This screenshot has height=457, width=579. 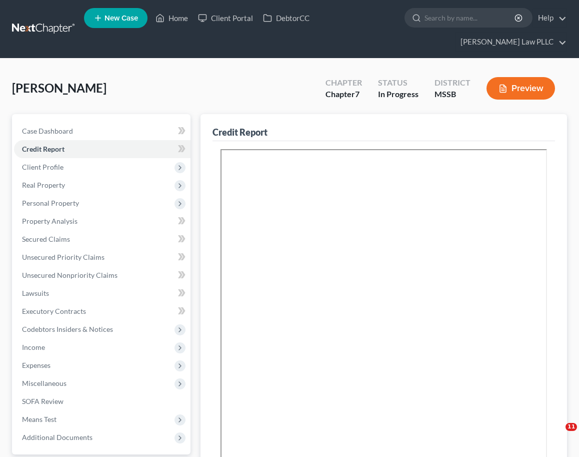 I want to click on div: In Progress, so click(x=398, y=94).